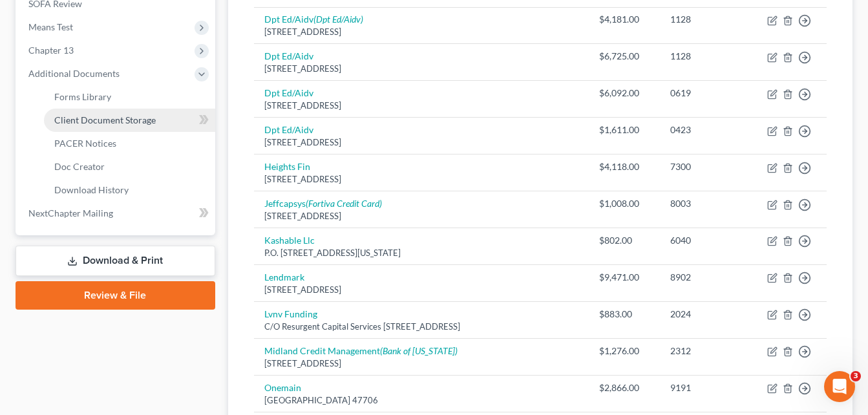  Describe the element at coordinates (624, 277) in the screenshot. I see `div: $9,471.00` at that location.